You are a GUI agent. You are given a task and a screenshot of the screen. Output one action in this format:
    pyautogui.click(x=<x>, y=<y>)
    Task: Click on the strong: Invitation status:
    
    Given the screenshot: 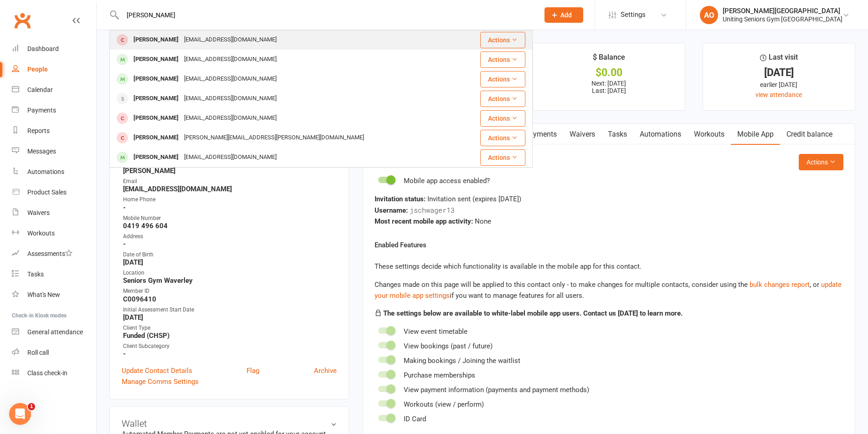 What is the action you would take?
    pyautogui.click(x=400, y=199)
    